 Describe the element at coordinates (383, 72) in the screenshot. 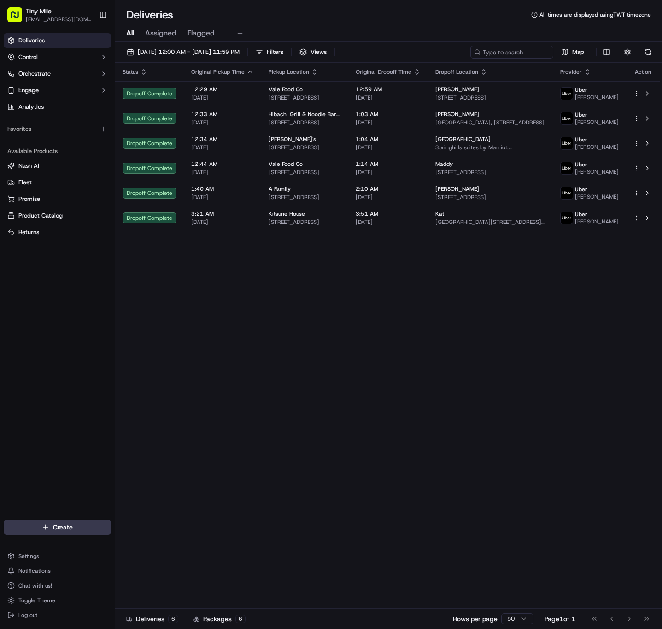

I see `span: Original Dropoff Time` at that location.